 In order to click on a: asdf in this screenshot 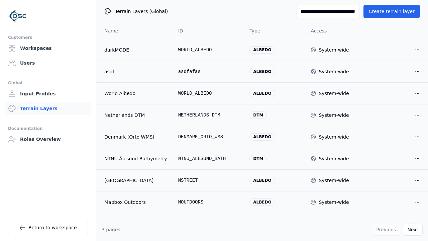, I will do `click(136, 72)`.